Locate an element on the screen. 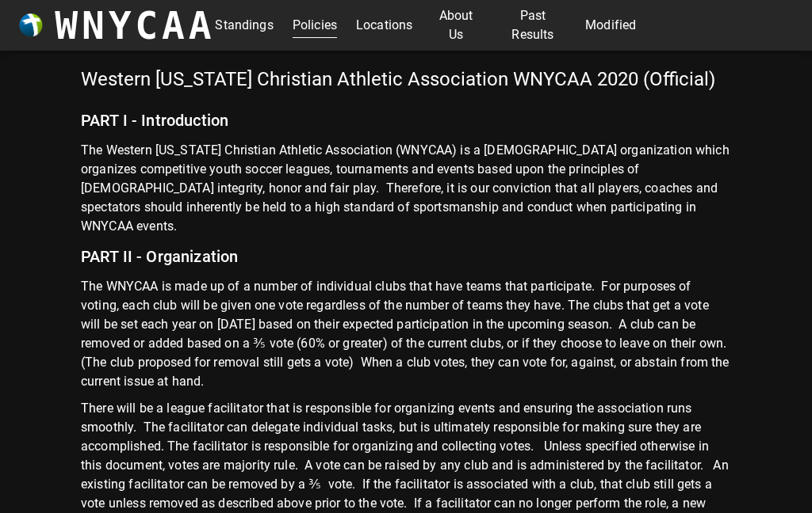 This screenshot has width=812, height=513. img: wnycaaBall.png is located at coordinates (31, 26).